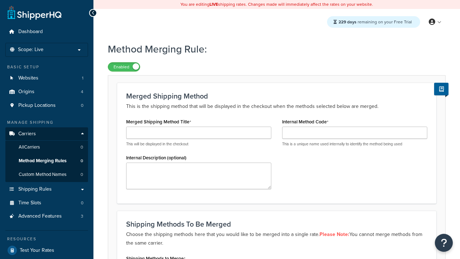 The height and width of the screenshot is (259, 460). Describe the element at coordinates (348, 22) in the screenshot. I see `strong: 229 days` at that location.